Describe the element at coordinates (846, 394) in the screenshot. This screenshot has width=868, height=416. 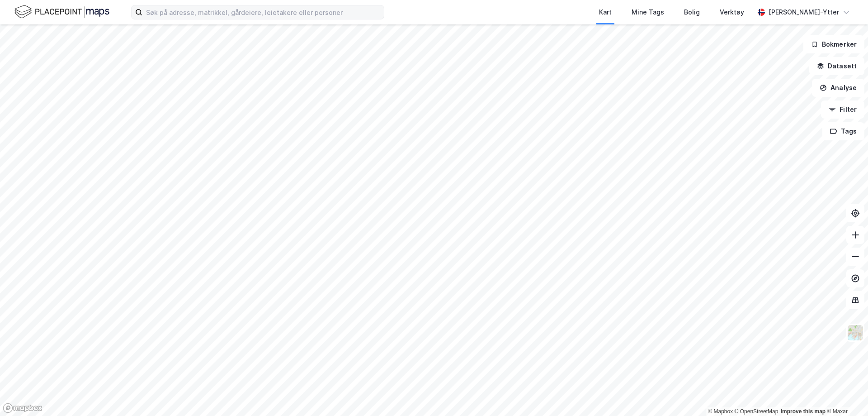
I see `div: Chat Widget` at that location.